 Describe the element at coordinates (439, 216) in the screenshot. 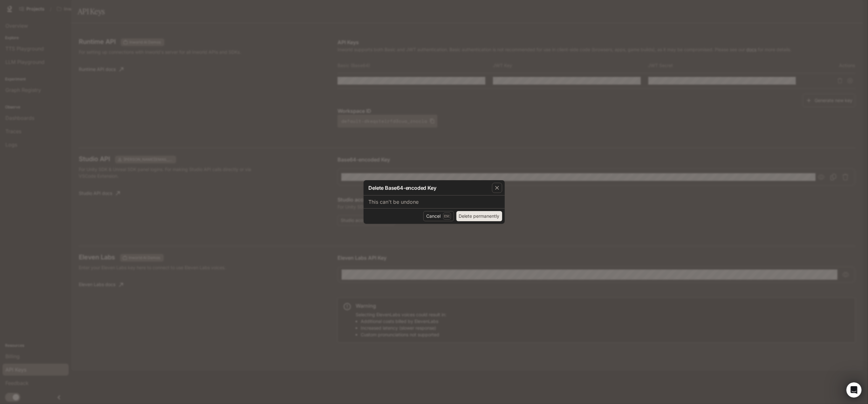

I see `button: CancelEsc` at that location.